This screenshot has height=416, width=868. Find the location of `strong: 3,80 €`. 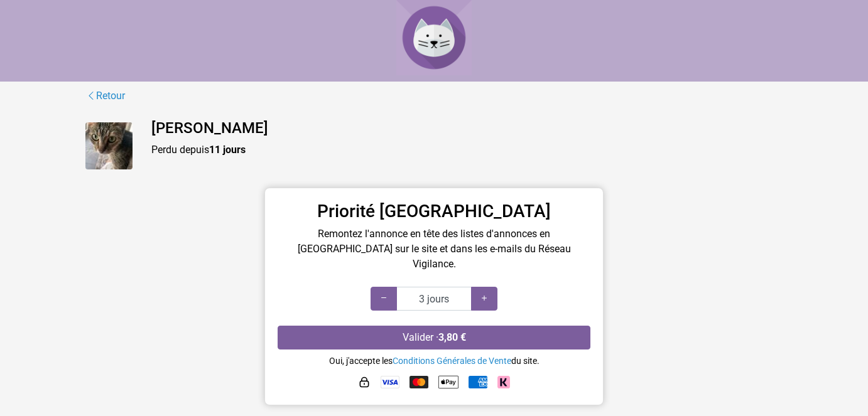

strong: 3,80 € is located at coordinates (452, 337).